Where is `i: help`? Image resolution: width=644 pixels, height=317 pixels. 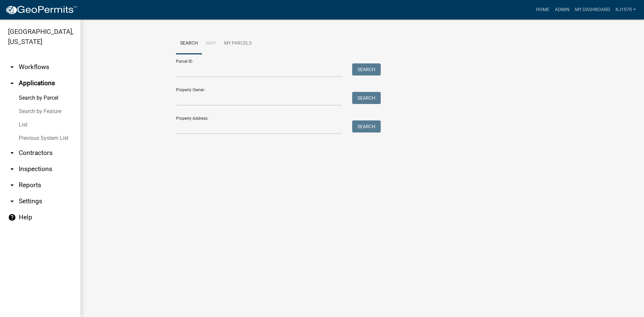
i: help is located at coordinates (12, 217).